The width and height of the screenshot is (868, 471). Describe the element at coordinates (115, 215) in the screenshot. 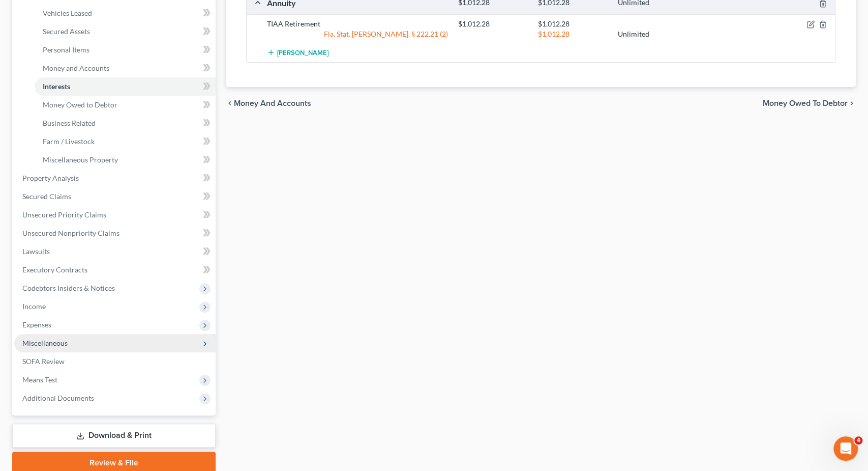

I see `a: Unsecured Priority Claims` at that location.